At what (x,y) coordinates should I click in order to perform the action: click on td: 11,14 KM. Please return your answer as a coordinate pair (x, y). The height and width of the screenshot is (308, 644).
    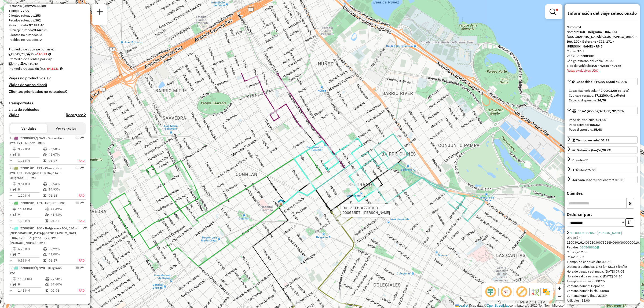
    Looking at the image, I should click on (31, 209).